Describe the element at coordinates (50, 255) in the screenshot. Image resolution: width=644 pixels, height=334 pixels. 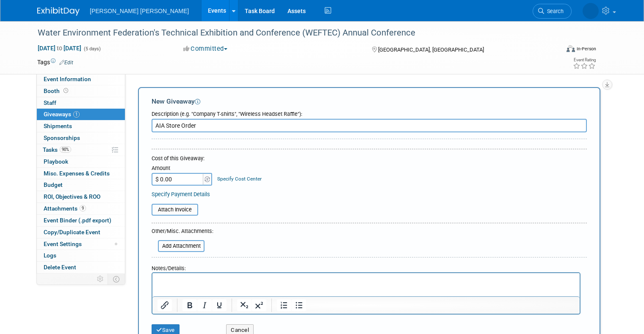
I see `span: Logs` at that location.